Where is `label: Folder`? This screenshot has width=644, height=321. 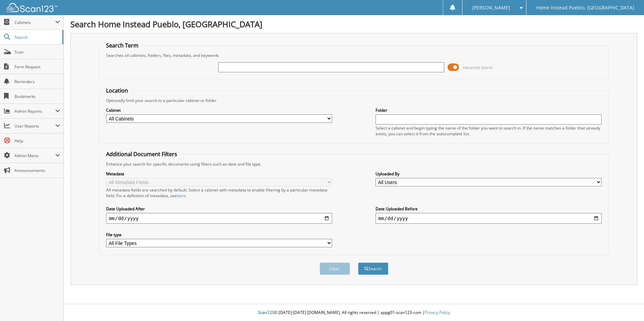 label: Folder is located at coordinates (488, 110).